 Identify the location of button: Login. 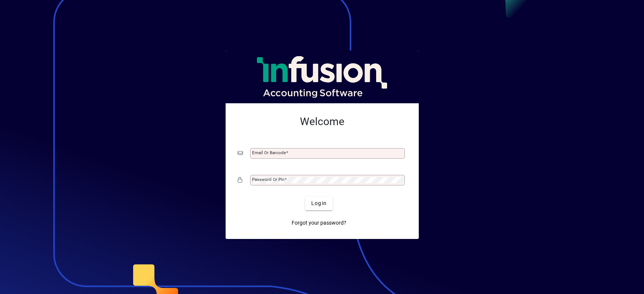
(319, 204).